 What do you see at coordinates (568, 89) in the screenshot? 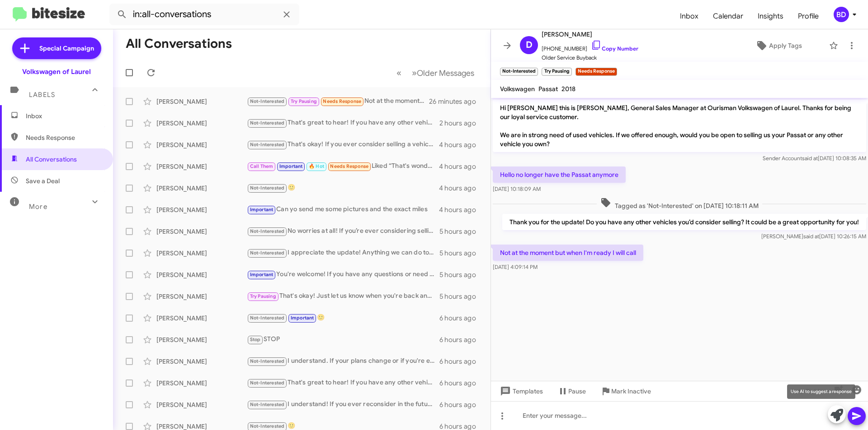
I see `span: 2018` at bounding box center [568, 89].